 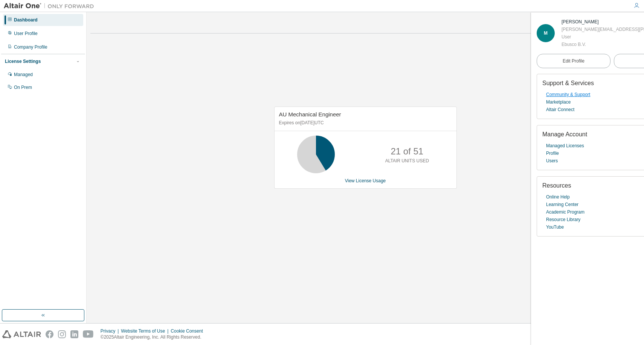 I want to click on a: Profile, so click(x=552, y=153).